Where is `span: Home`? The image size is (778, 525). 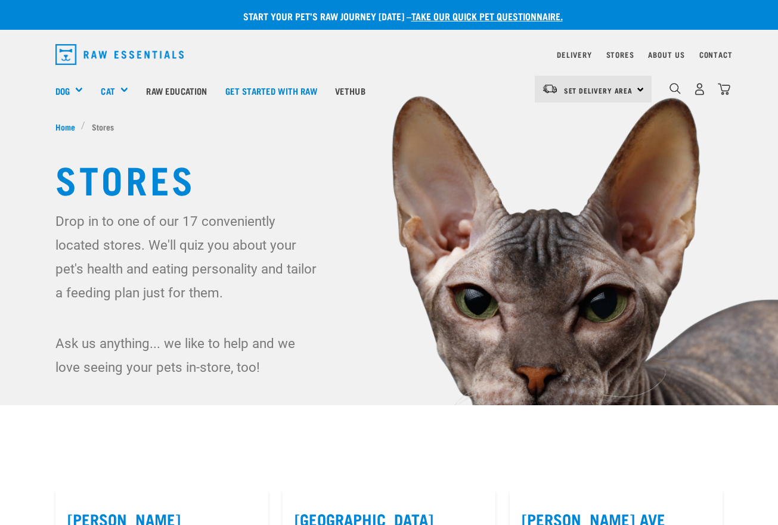 span: Home is located at coordinates (65, 126).